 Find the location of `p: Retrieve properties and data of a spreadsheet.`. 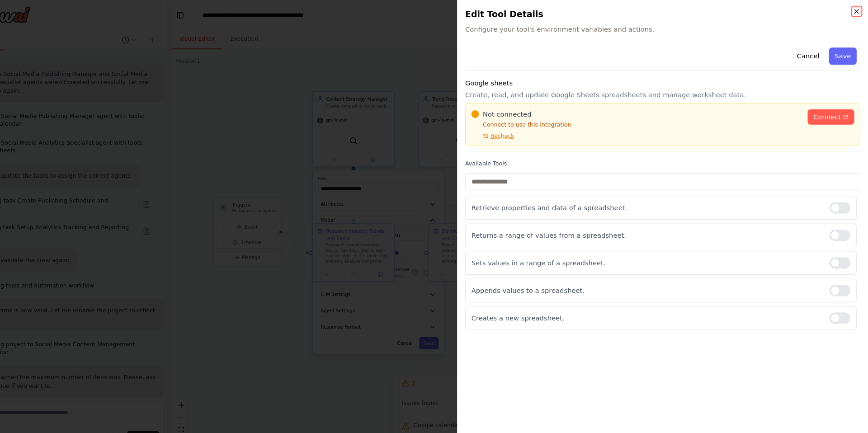

p: Retrieve properties and data of a spreadsheet. is located at coordinates (657, 198).